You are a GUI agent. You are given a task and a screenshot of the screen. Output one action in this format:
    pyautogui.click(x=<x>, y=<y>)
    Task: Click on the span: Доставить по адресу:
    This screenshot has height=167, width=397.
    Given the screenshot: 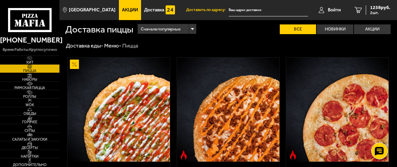 What is the action you would take?
    pyautogui.click(x=207, y=10)
    